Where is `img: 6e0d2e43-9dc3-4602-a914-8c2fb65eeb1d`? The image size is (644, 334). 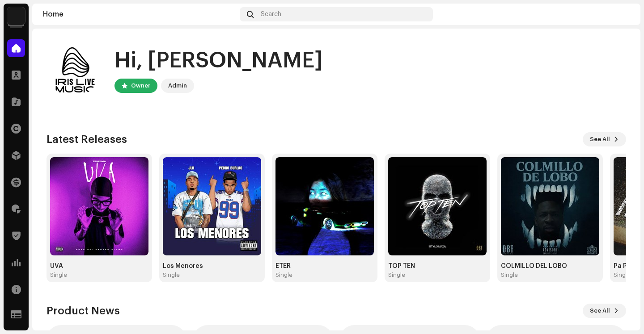
img: 6e0d2e43-9dc3-4602-a914-8c2fb65eeb1d is located at coordinates (99, 207).